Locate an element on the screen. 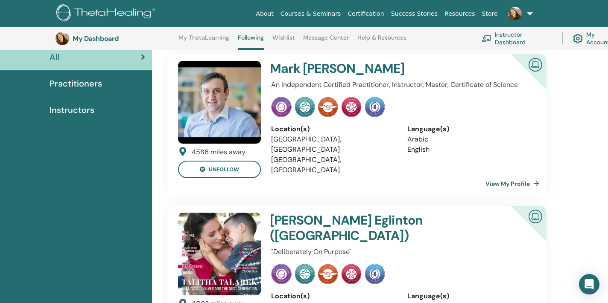  img: logo.png is located at coordinates (107, 14).